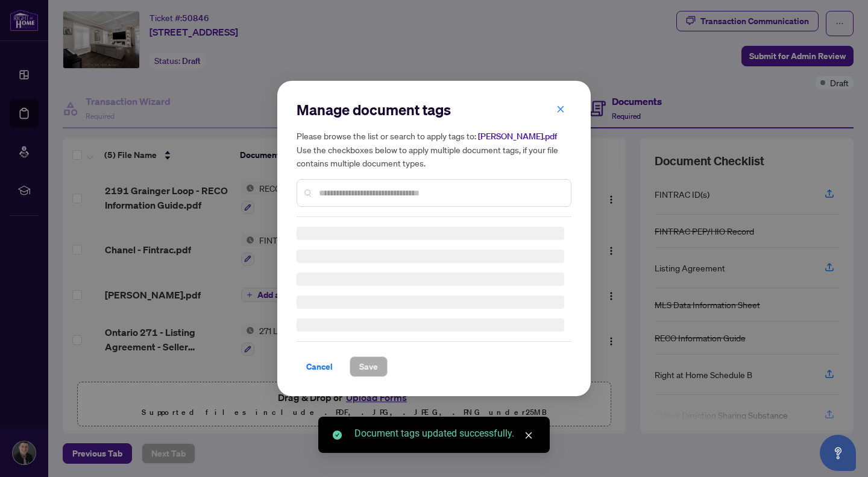  I want to click on h5: Please browse the list or search to apply tags to: Use the checkboxes below to apply multiple doc..., so click(434, 149).